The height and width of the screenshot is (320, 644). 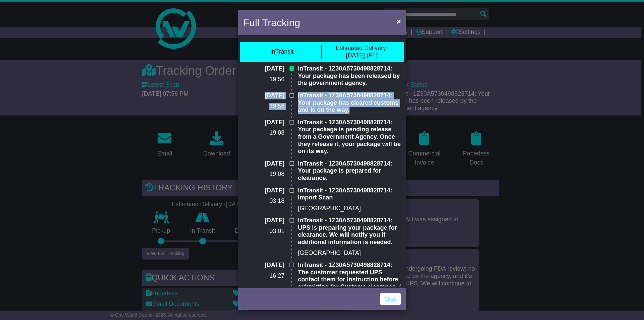 What do you see at coordinates (349, 76) in the screenshot?
I see `p: InTransit - 1Z30A5730498828714: Your package has been released by the government agency.` at bounding box center [349, 76].